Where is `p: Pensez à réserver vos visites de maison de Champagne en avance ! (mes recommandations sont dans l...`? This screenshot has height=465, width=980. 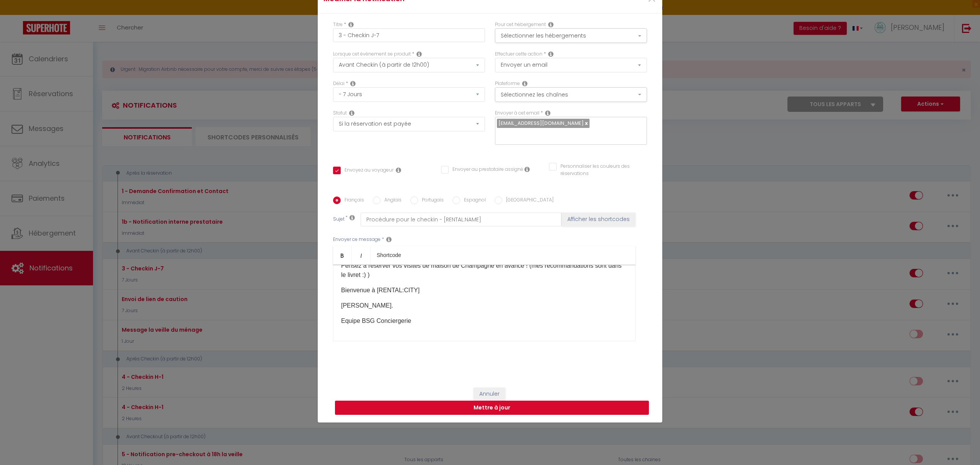
p: Pensez à réserver vos visites de maison de Champagne en avance ! (mes recommandations sont dans l... is located at coordinates (484, 270).